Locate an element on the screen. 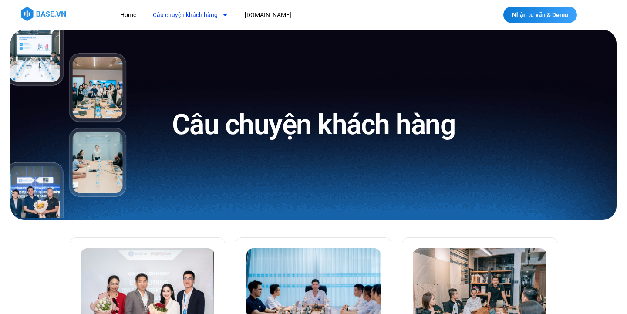  span: Nhận tư vấn & Demo is located at coordinates (540, 15).